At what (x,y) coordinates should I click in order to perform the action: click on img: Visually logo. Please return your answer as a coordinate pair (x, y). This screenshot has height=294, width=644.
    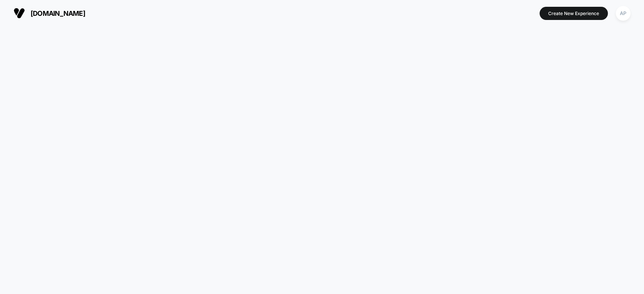
    Looking at the image, I should click on (19, 13).